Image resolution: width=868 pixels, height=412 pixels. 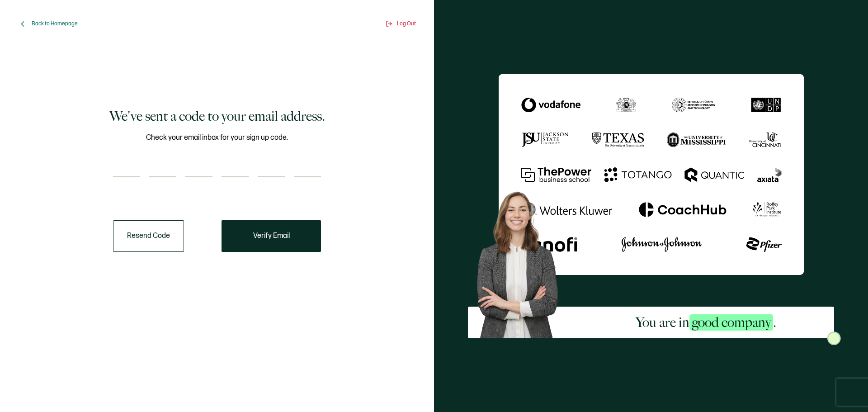 What do you see at coordinates (705, 322) in the screenshot?
I see `h2: You are in .` at bounding box center [705, 322].